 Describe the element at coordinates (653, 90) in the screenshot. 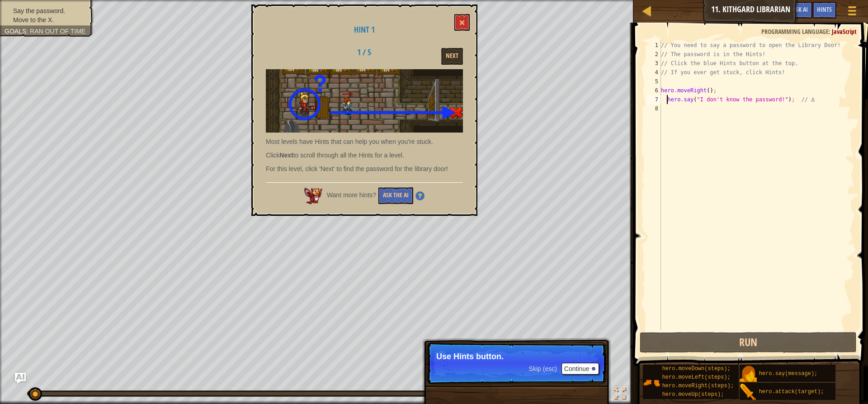

I see `div: 6` at that location.